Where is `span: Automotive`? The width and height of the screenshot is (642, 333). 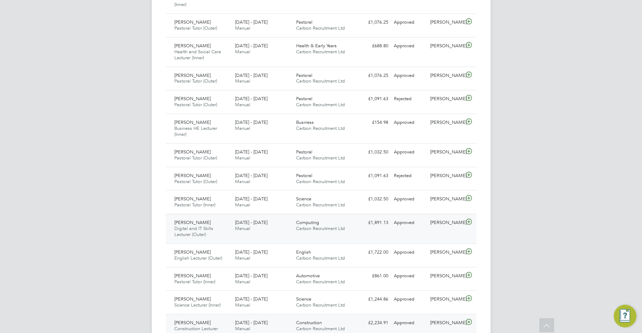 span: Automotive is located at coordinates (308, 275).